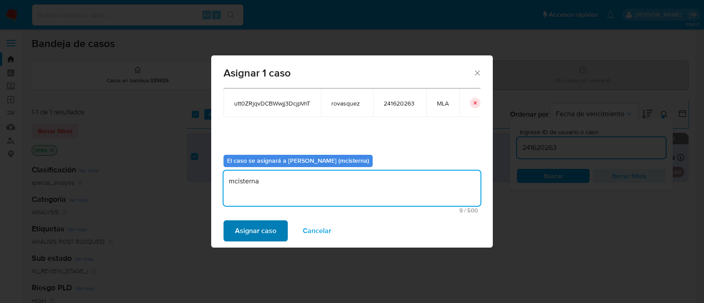 The height and width of the screenshot is (303, 704). Describe the element at coordinates (443, 103) in the screenshot. I see `span: MLA` at that location.